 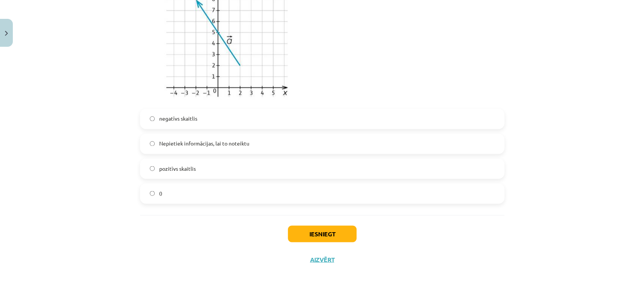 What do you see at coordinates (322, 234) in the screenshot?
I see `button: Iesniegt` at bounding box center [322, 234].